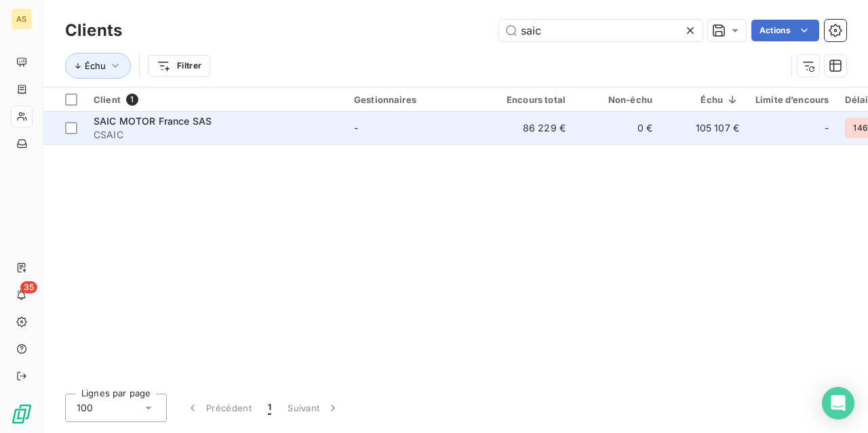 This screenshot has height=433, width=868. I want to click on div: Gestionnaires, so click(416, 100).